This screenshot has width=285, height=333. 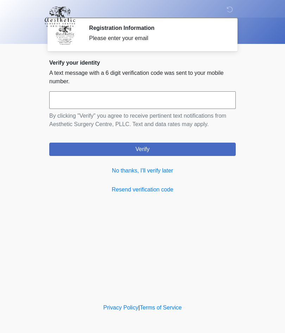 What do you see at coordinates (142, 190) in the screenshot?
I see `a: Resend verification code` at bounding box center [142, 190].